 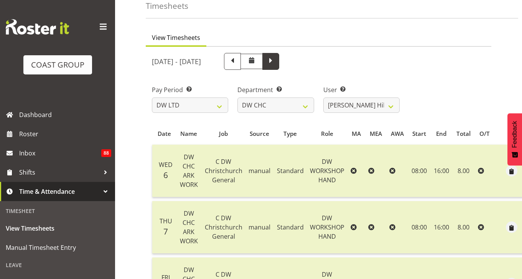 What do you see at coordinates (485, 134) in the screenshot?
I see `span: O/T` at bounding box center [485, 134].